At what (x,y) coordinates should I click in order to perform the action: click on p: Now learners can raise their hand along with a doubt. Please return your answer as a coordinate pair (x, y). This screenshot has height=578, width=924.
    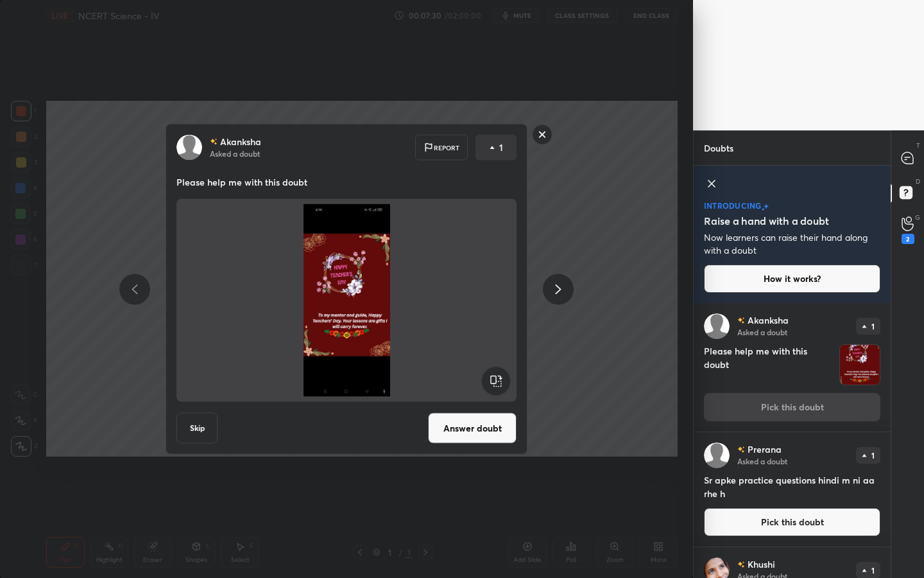
    Looking at the image, I should click on (792, 244).